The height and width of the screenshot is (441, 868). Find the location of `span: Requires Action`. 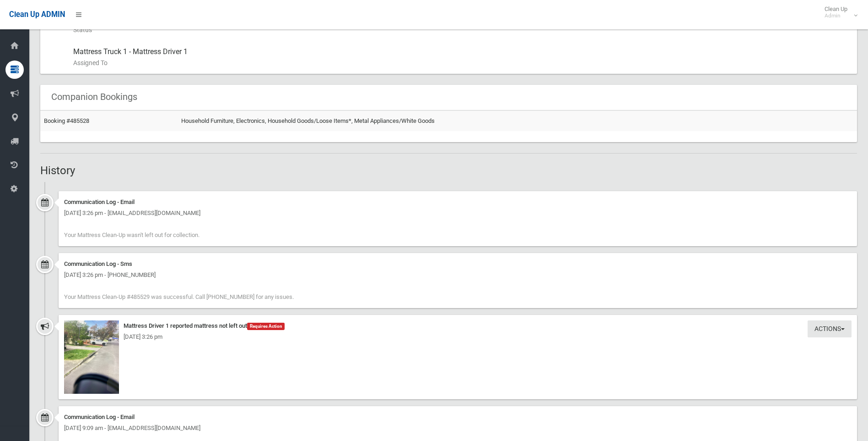

span: Requires Action is located at coordinates (266, 326).